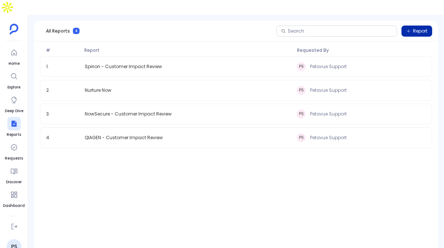 The height and width of the screenshot is (248, 444). What do you see at coordinates (14, 80) in the screenshot?
I see `a: Explore` at bounding box center [14, 80].